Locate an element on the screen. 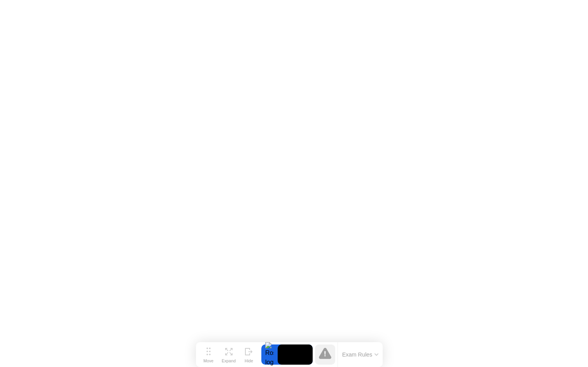 The image size is (588, 367). div: Hide is located at coordinates (249, 361).